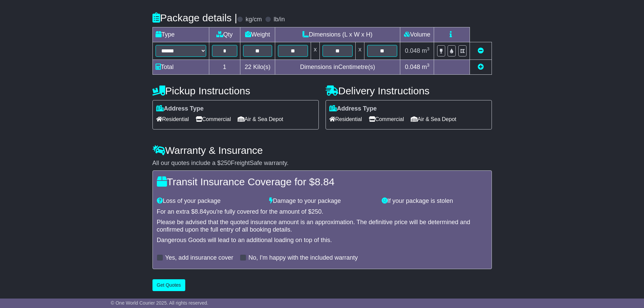  What do you see at coordinates (481, 67) in the screenshot?
I see `a: Add new item` at bounding box center [481, 67].